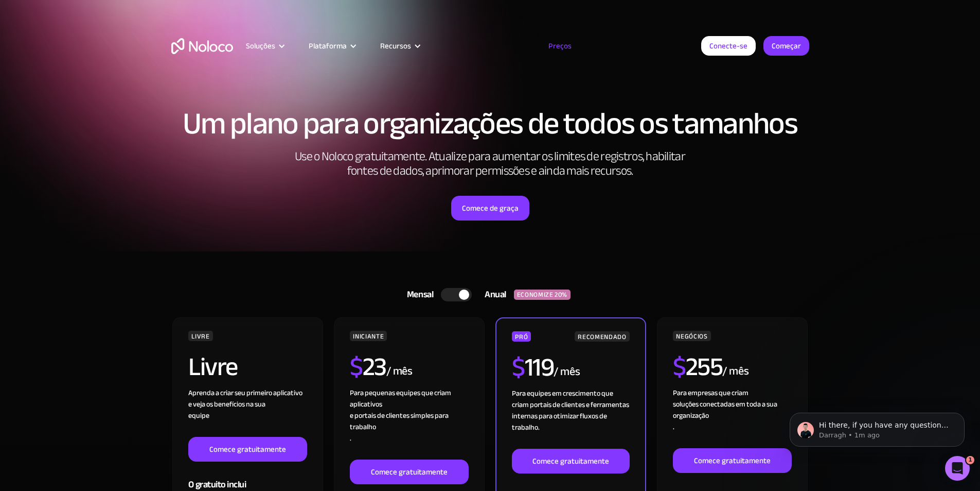 Image resolution: width=980 pixels, height=491 pixels. Describe the element at coordinates (103, 39) in the screenshot. I see `div: message notification from Darragh, 1m ago. Hi there, if you have any questions about our pricing,...` at that location.